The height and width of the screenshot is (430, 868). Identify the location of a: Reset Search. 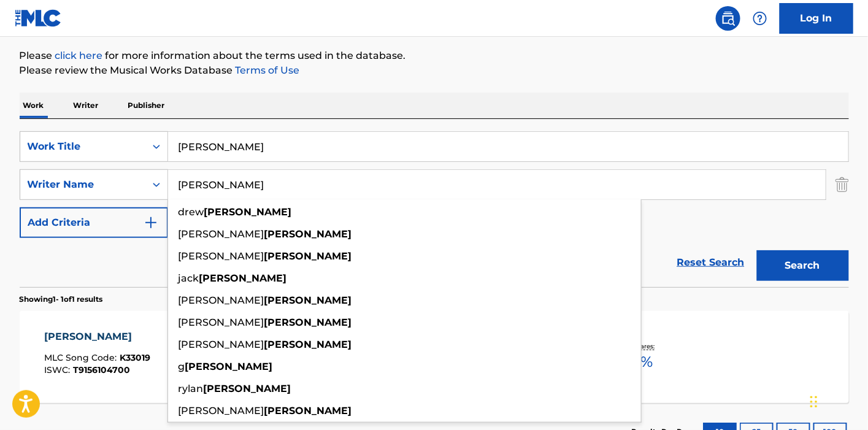
(710, 262).